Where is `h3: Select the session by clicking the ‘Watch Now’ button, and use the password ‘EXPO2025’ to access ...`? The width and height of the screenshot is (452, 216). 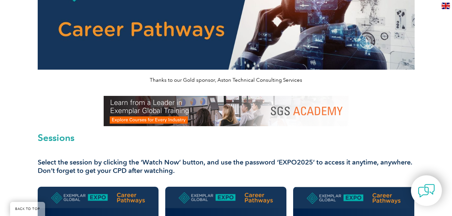
h3: Select the session by clicking the ‘Watch Now’ button, and use the password ‘EXPO2025’ to access ... is located at coordinates (226, 167).